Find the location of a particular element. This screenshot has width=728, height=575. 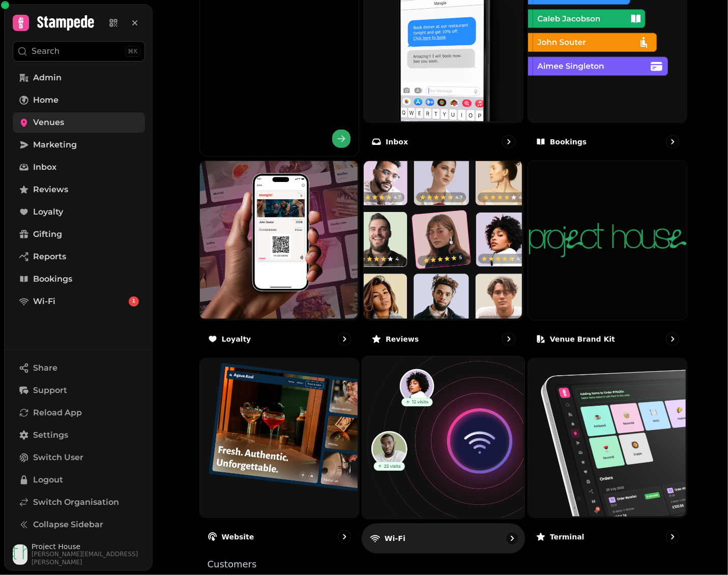

button: Support is located at coordinates (79, 391).